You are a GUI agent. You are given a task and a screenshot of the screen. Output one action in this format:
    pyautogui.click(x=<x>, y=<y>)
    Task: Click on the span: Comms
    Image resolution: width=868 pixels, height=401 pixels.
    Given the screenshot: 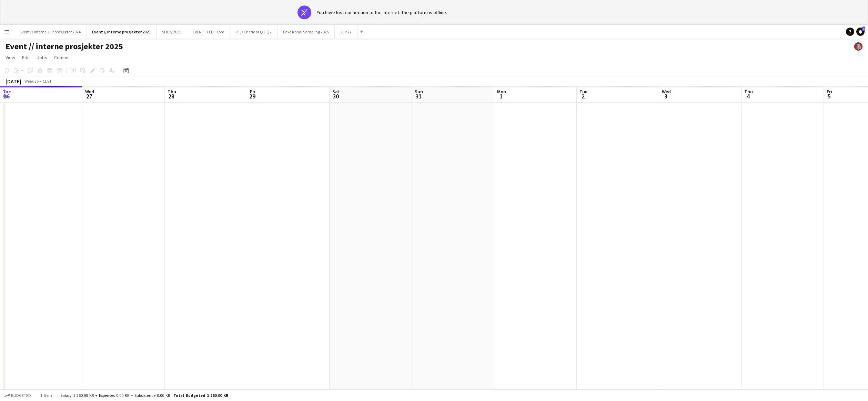 What is the action you would take?
    pyautogui.click(x=62, y=58)
    